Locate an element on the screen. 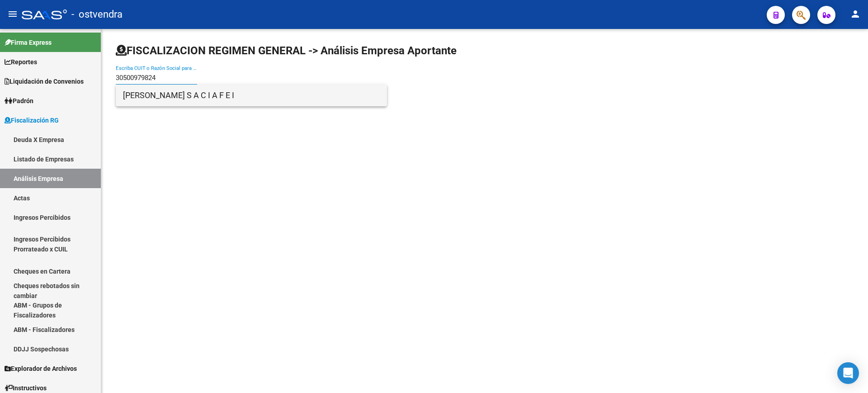 This screenshot has height=393, width=868. mat-icon: menu is located at coordinates (12, 14).